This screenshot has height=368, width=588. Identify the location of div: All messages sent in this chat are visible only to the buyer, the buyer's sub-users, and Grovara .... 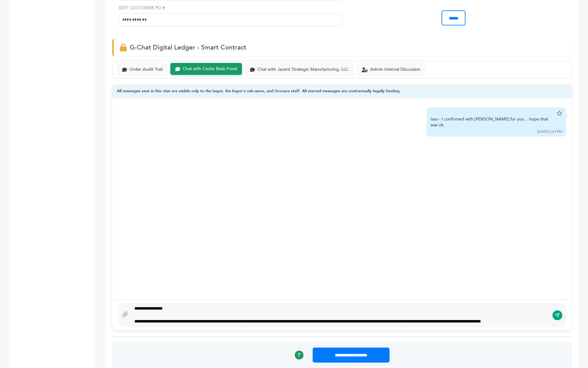
(342, 92).